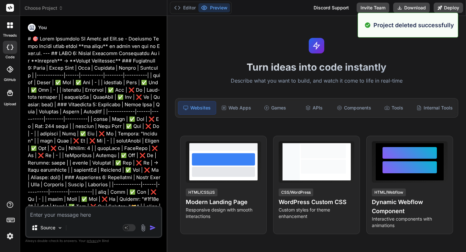  Describe the element at coordinates (448, 8) in the screenshot. I see `button: Deploy` at that location.